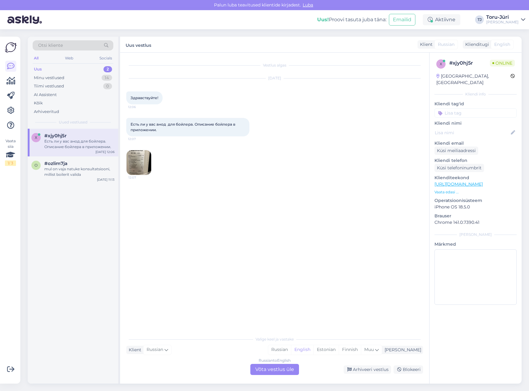 This screenshot has height=391, width=529. Describe the element at coordinates (108, 69) in the screenshot. I see `div: 2` at that location.